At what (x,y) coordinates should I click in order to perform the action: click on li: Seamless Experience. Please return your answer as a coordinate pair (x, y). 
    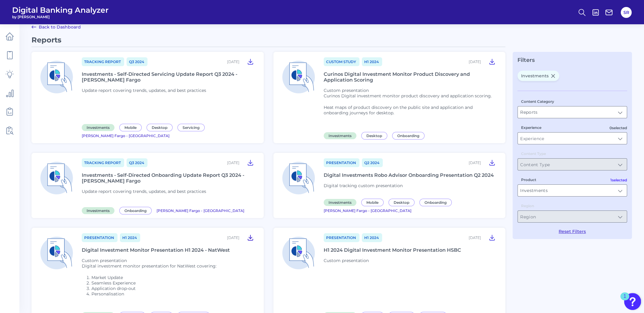
    Looking at the image, I should click on (154, 283).